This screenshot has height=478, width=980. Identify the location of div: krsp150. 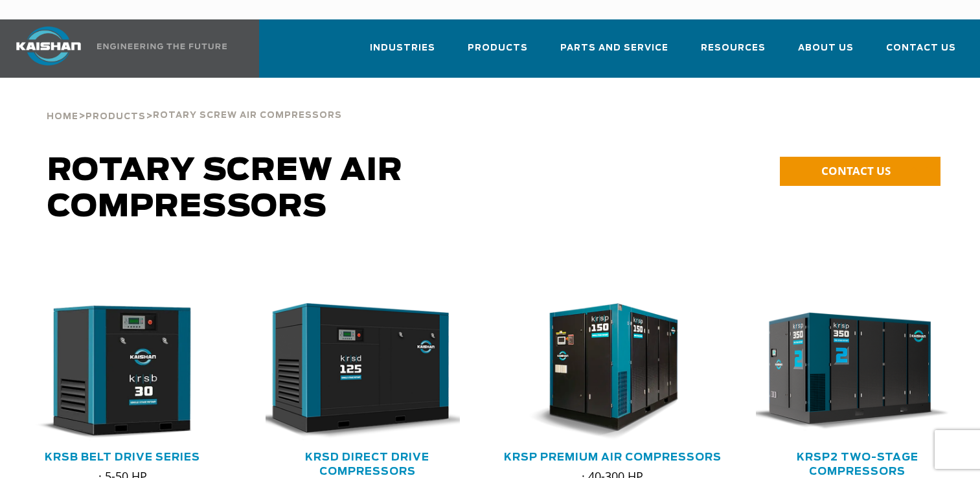
(613, 372).